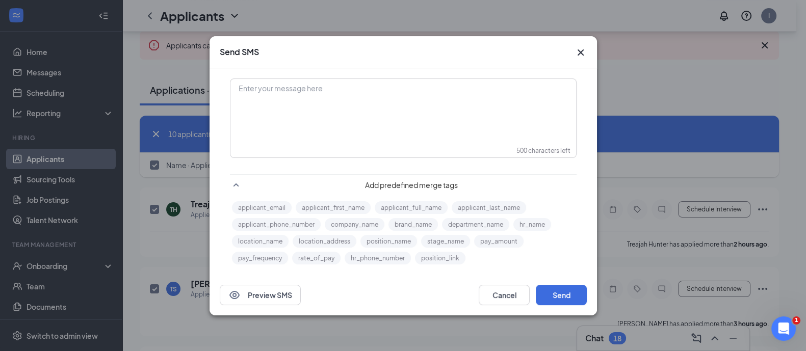 This screenshot has height=351, width=806. Describe the element at coordinates (413, 224) in the screenshot. I see `button: brand_name` at that location.